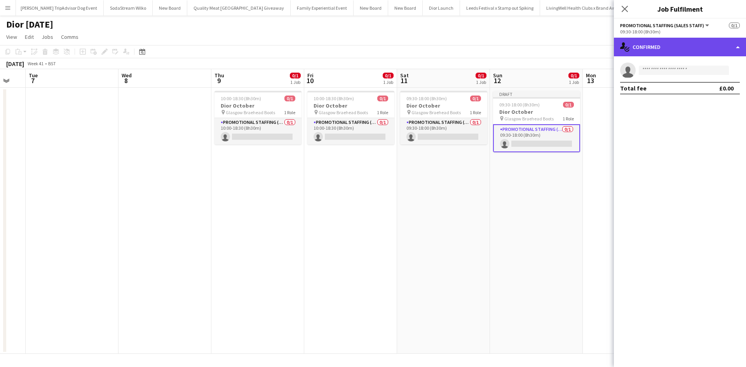  Describe the element at coordinates (52, 63) in the screenshot. I see `div: BST` at that location.